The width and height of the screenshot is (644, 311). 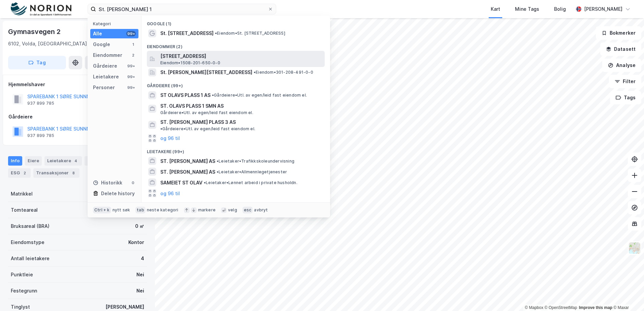 I want to click on div: velg, so click(x=233, y=210).